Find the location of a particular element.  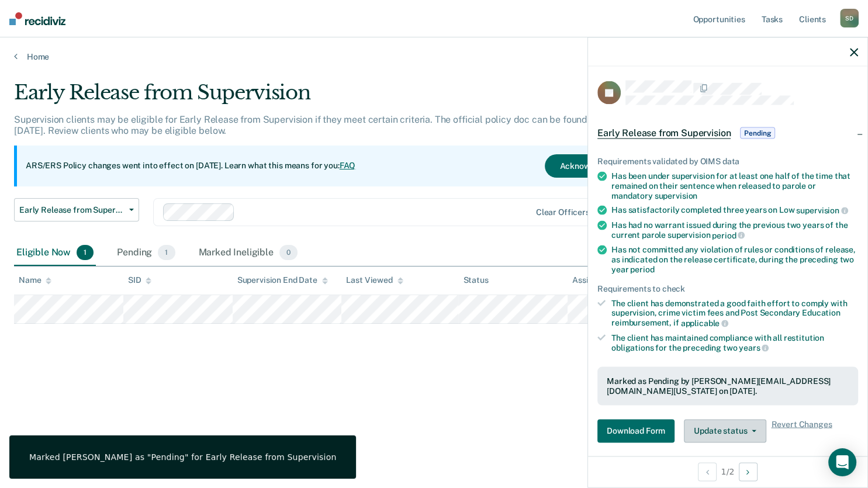

div: Requirements to check is located at coordinates (728, 288).